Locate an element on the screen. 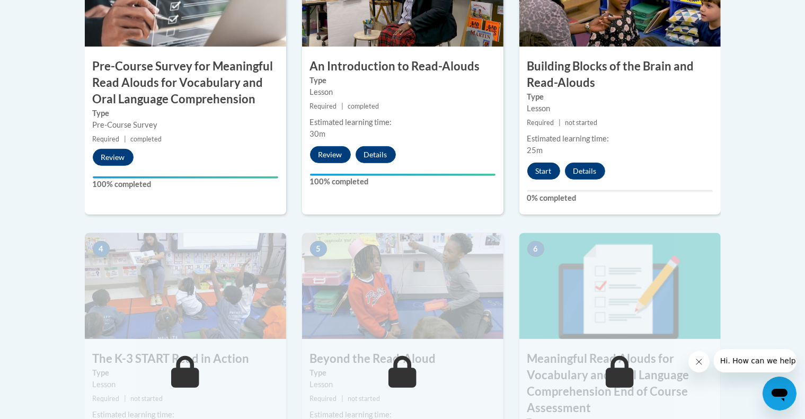  button: Start is located at coordinates (544, 171).